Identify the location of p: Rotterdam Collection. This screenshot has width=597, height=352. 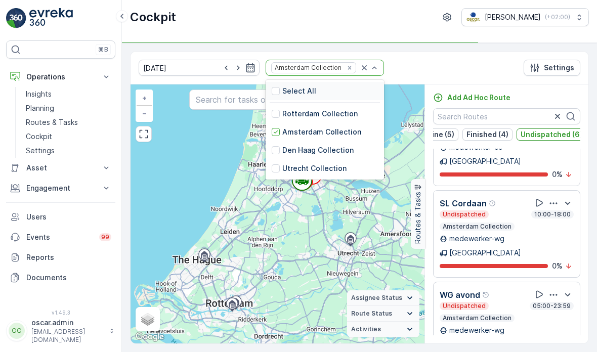
(320, 114).